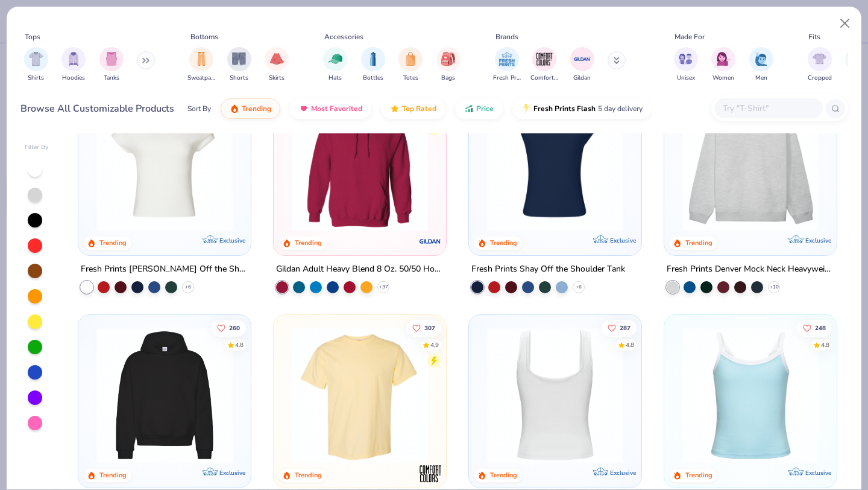 The height and width of the screenshot is (490, 868). I want to click on div: filter for Bottles, so click(373, 64).